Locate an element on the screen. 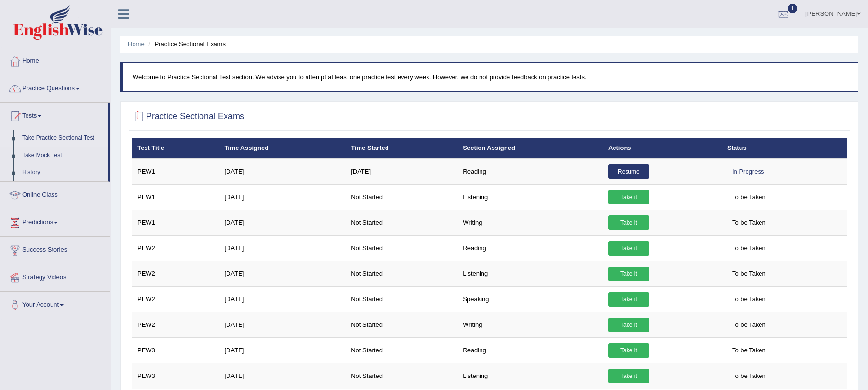 This screenshot has width=868, height=390. a: Your Account is located at coordinates (56, 303).